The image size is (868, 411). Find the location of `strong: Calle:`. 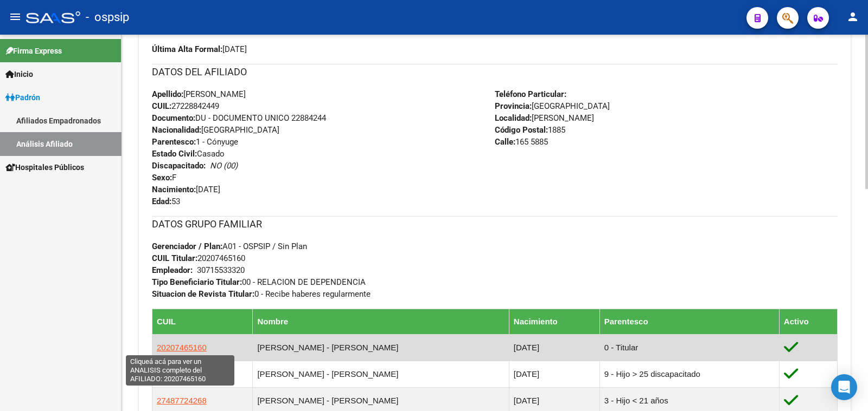

strong: Calle: is located at coordinates (505, 142).